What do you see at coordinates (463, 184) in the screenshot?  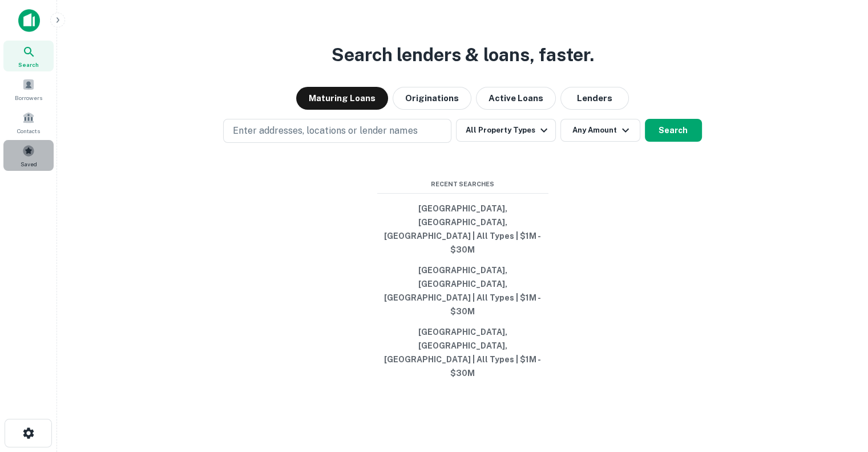 I see `span: Recent Searches` at bounding box center [463, 184].